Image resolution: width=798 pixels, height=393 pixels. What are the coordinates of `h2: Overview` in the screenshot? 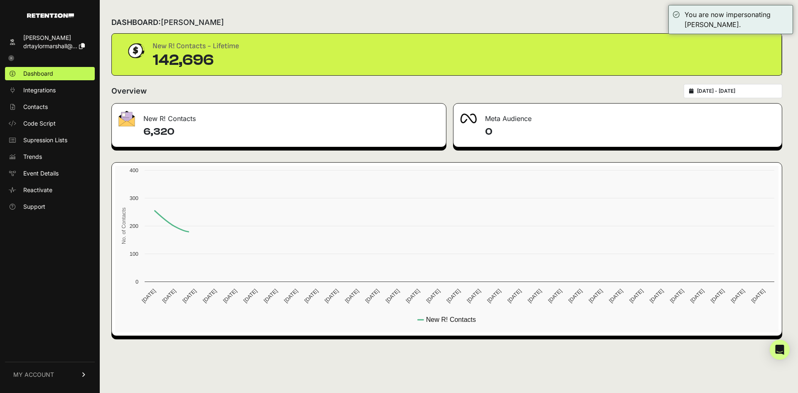 It's located at (129, 91).